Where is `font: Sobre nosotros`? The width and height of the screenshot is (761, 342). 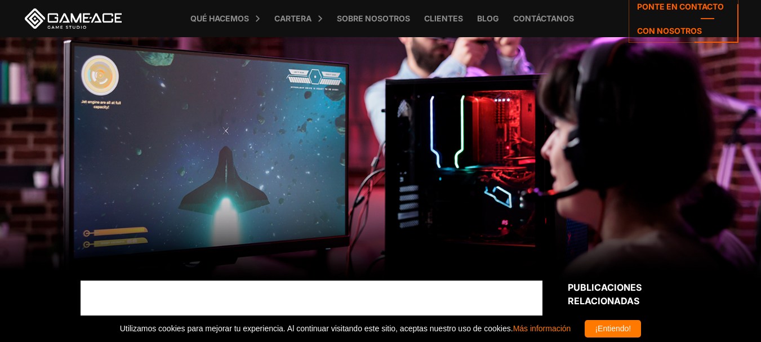
font: Sobre nosotros is located at coordinates (373, 18).